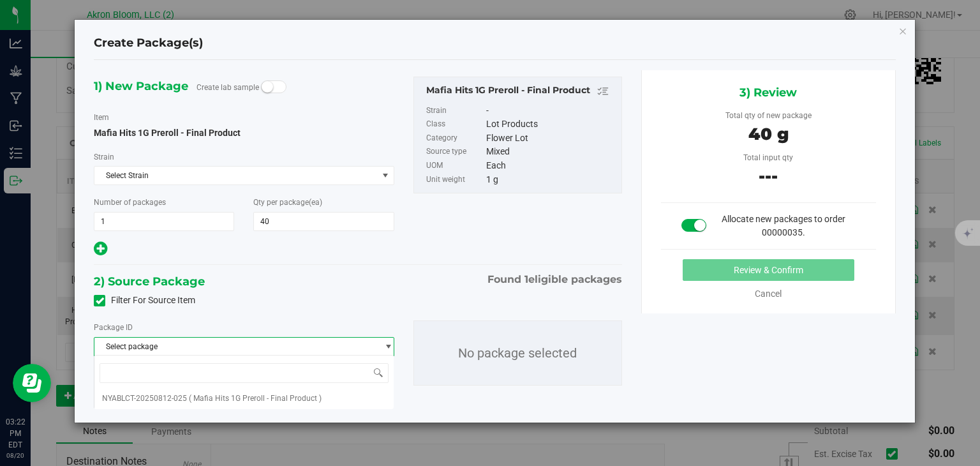 The width and height of the screenshot is (980, 466). Describe the element at coordinates (235, 346) in the screenshot. I see `span: Select package` at that location.